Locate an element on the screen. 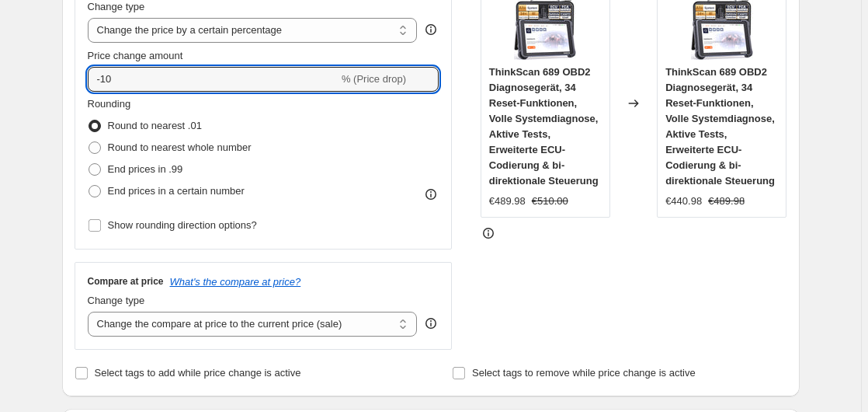 The height and width of the screenshot is (412, 868). strike: €489.98 is located at coordinates (726, 201).